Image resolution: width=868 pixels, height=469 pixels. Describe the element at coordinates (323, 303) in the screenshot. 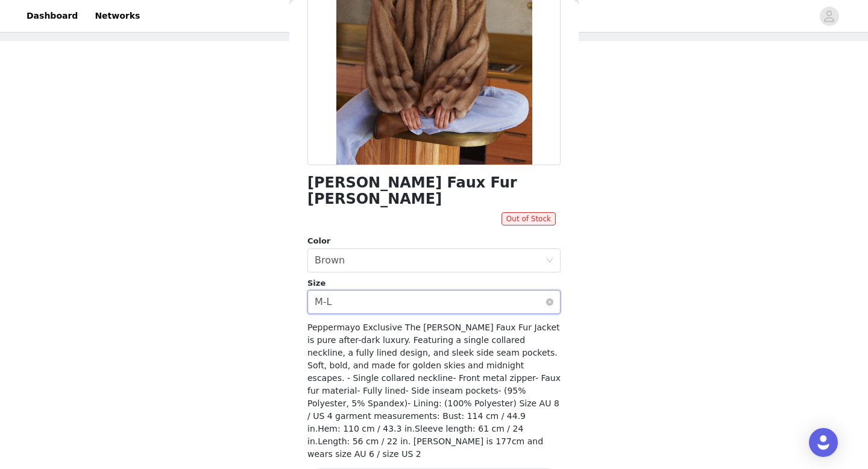

I see `div: M-L` at that location.